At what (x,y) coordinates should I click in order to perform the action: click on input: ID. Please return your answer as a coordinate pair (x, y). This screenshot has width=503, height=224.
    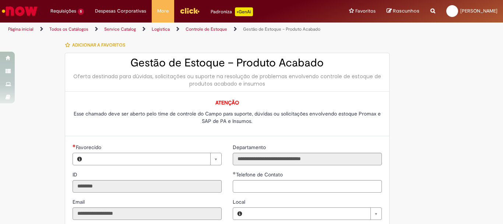
    Looking at the image, I should click on (147, 186).